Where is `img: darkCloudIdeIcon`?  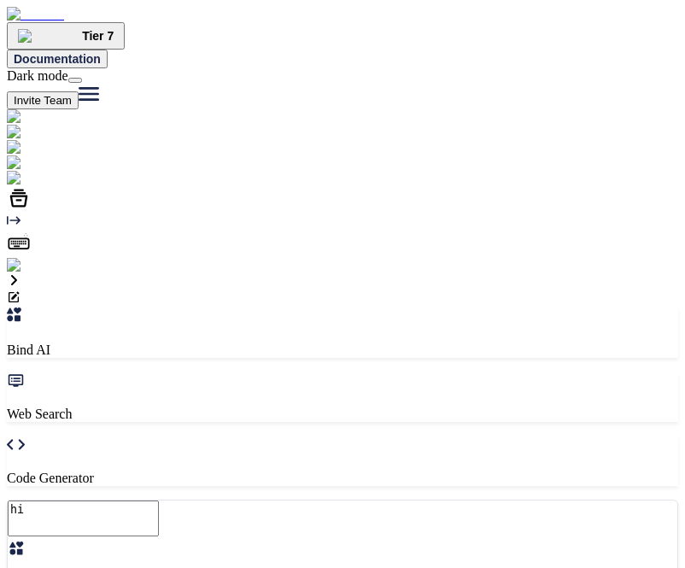
img: darkCloudIdeIcon is located at coordinates (63, 179).